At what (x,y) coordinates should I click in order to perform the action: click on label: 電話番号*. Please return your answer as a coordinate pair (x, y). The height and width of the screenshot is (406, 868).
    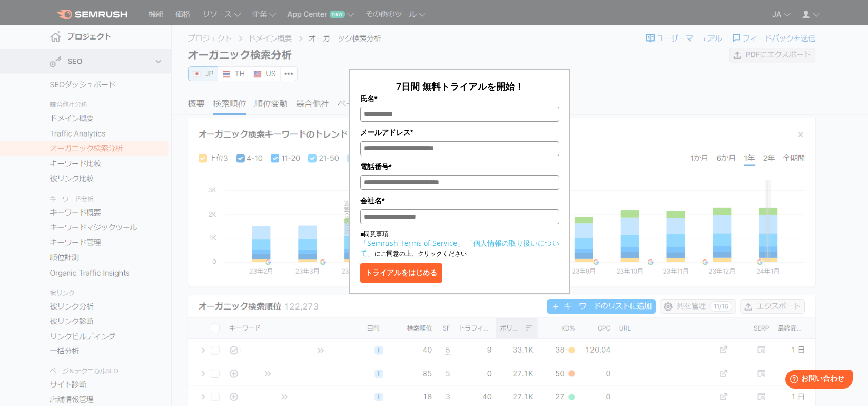
    Looking at the image, I should click on (460, 167).